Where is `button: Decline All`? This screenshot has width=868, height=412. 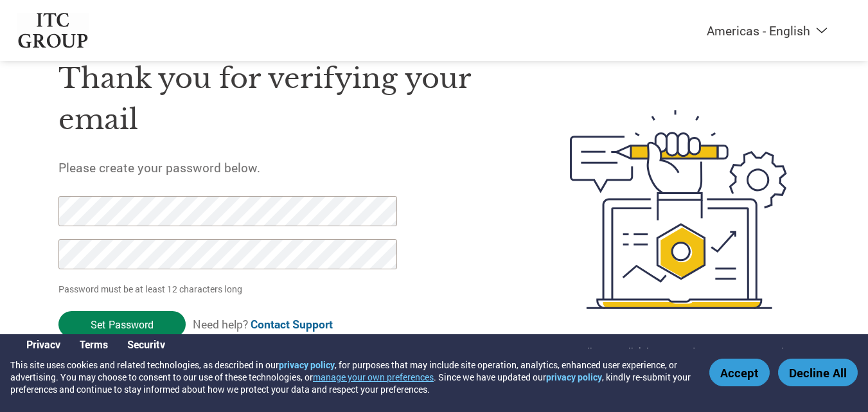 button: Decline All is located at coordinates (818, 373).